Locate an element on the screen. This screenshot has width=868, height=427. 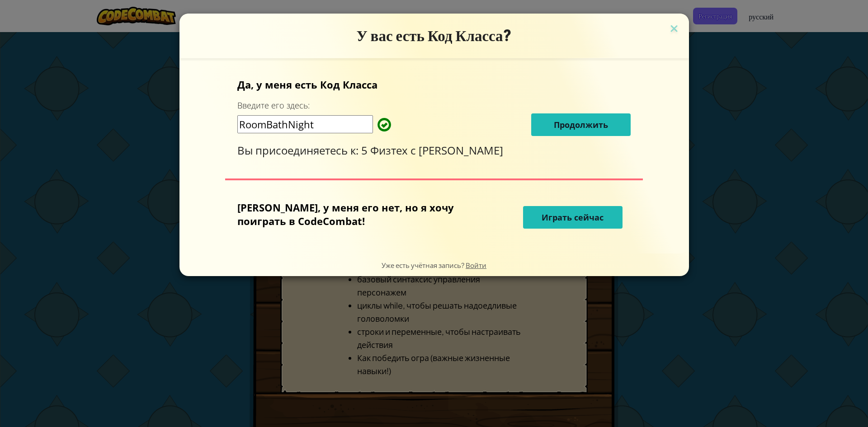
span: Вы присоединяетесь к: is located at coordinates (300, 150).